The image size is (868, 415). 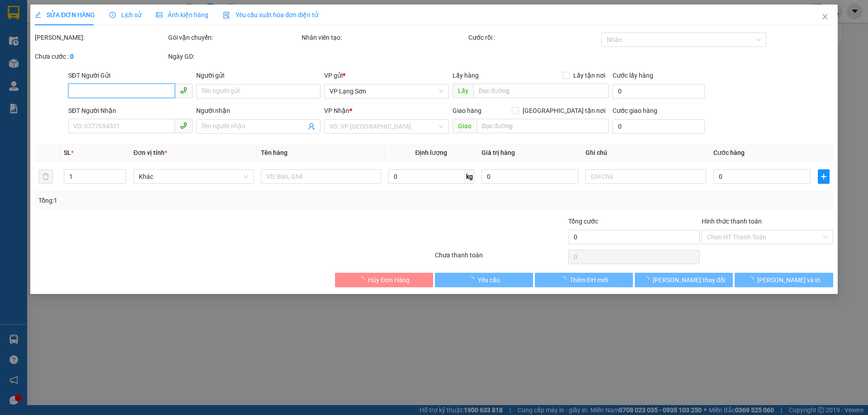 What do you see at coordinates (234, 56) in the screenshot?
I see `div: Ngày GD:` at bounding box center [234, 56].